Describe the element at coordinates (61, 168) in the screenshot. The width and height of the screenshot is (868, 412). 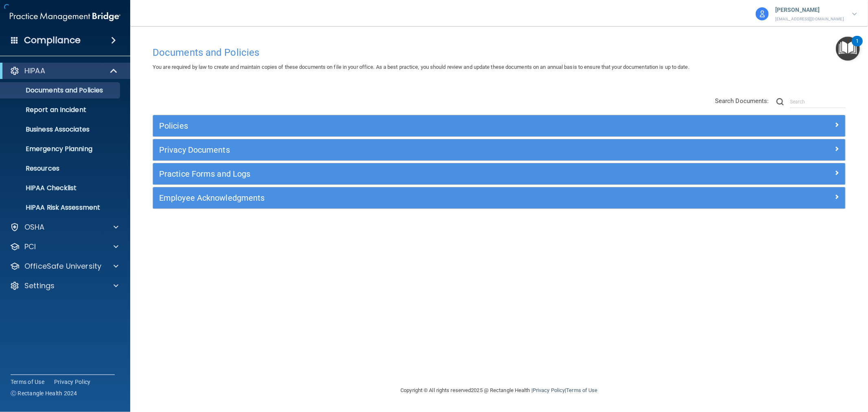
I see `p: Resources` at that location.